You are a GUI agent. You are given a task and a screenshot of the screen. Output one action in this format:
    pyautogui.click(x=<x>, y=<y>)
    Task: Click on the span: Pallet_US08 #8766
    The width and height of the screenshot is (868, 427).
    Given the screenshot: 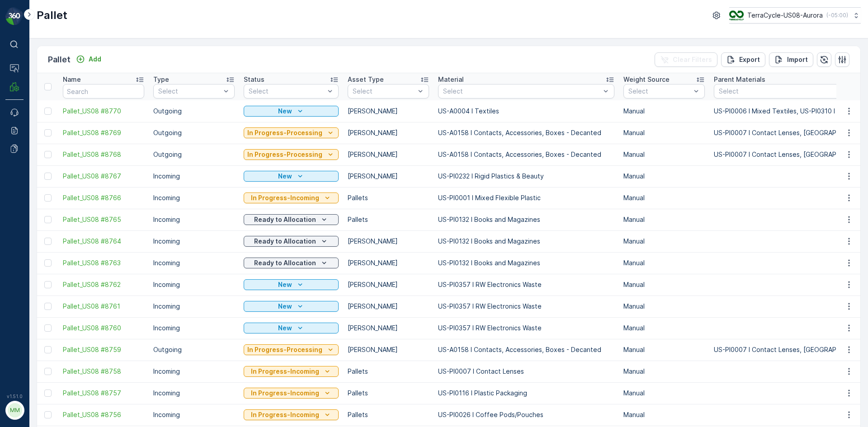 What is the action you would take?
    pyautogui.click(x=103, y=198)
    